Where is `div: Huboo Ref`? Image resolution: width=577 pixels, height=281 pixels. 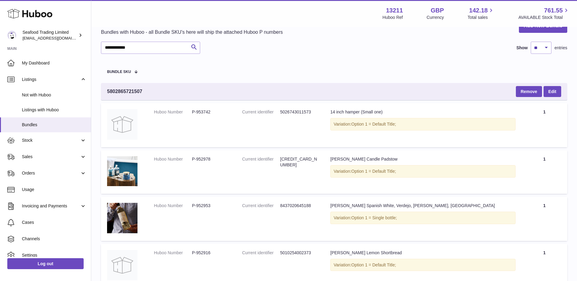 div: Huboo Ref is located at coordinates (393, 17).